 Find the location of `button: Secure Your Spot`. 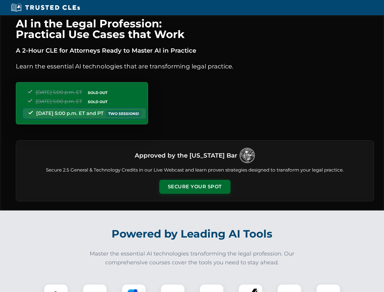

button: Secure Your Spot is located at coordinates (195, 187).